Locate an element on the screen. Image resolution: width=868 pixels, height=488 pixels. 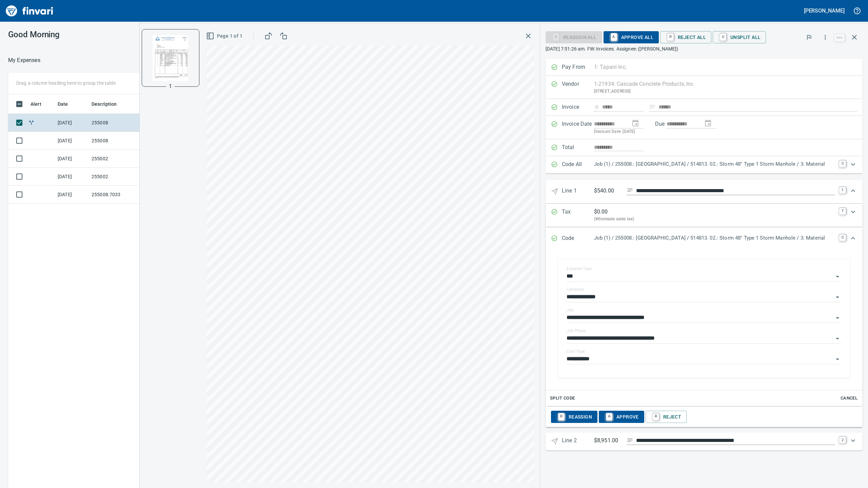
span: Unsplit All is located at coordinates (739, 37).